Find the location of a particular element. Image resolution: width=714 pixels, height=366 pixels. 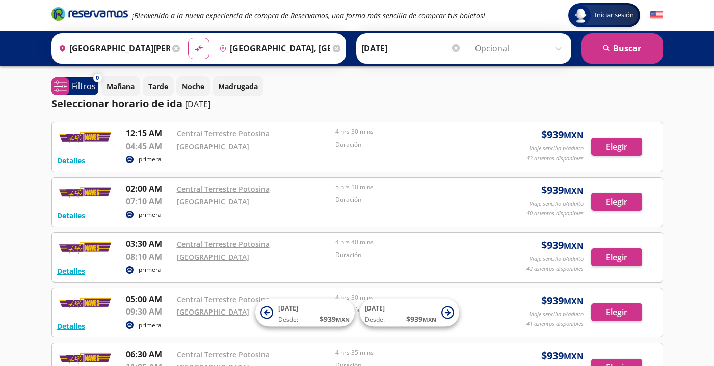

button: 0Filtros is located at coordinates (75, 86).